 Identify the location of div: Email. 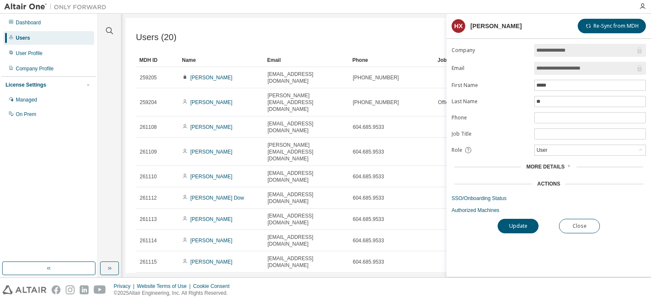
(306, 60).